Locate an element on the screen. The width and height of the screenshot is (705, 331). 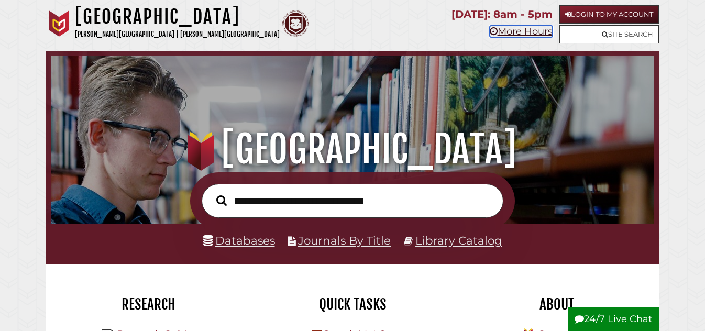
a: Journals By Title is located at coordinates (344, 240).